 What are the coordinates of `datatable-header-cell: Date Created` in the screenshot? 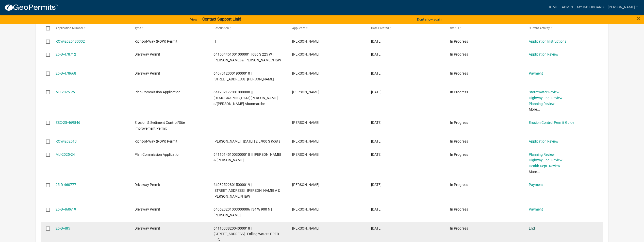 It's located at (406, 28).